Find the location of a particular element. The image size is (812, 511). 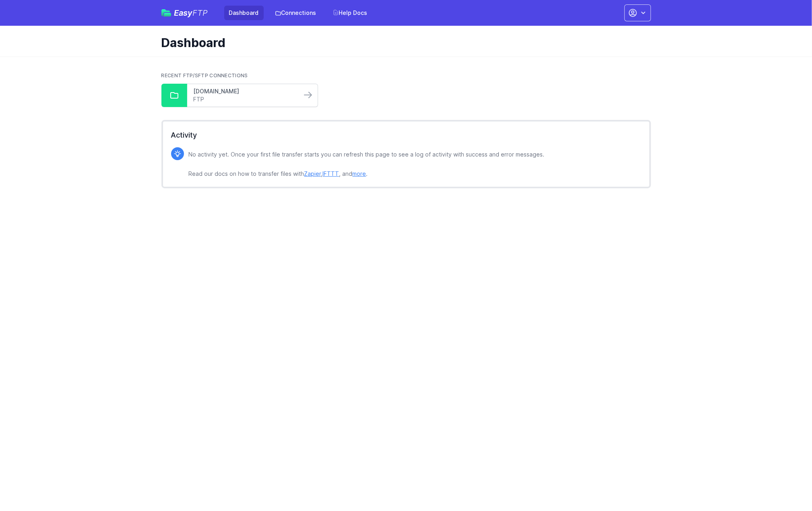

p: No activity yet. Once your first file transfer starts you can refresh this page to see a log of a... is located at coordinates (367, 164).